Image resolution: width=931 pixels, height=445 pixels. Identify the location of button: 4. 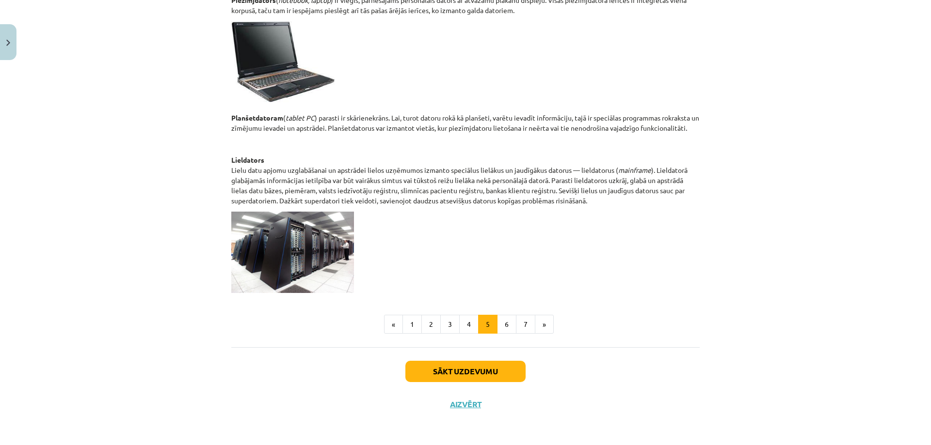
(469, 325).